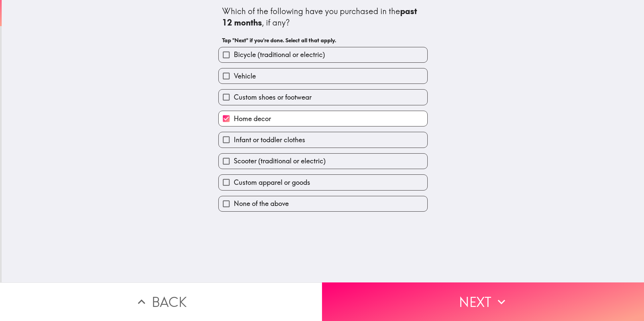 The width and height of the screenshot is (644, 321). What do you see at coordinates (269, 139) in the screenshot?
I see `span: Infant or toddler clothes` at bounding box center [269, 139].